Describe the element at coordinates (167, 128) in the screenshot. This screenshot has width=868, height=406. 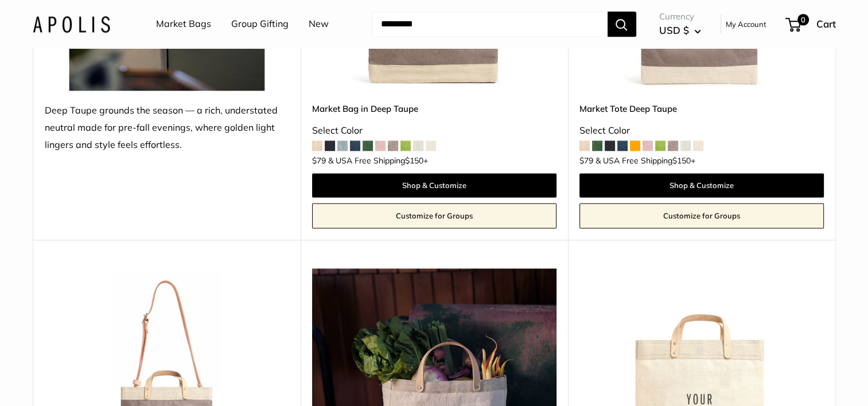
I see `div: Deep Taupe grounds the season — a rich, understated neutral made for pre-fall evenings, where gol...` at that location.